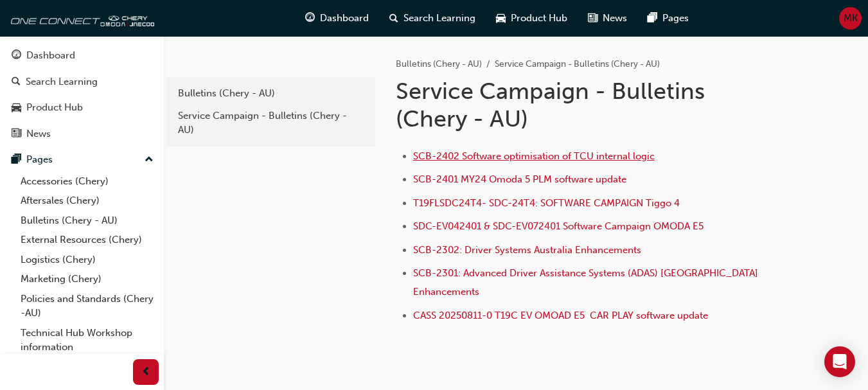 The width and height of the screenshot is (868, 390). I want to click on a: Logistics (Chery), so click(87, 260).